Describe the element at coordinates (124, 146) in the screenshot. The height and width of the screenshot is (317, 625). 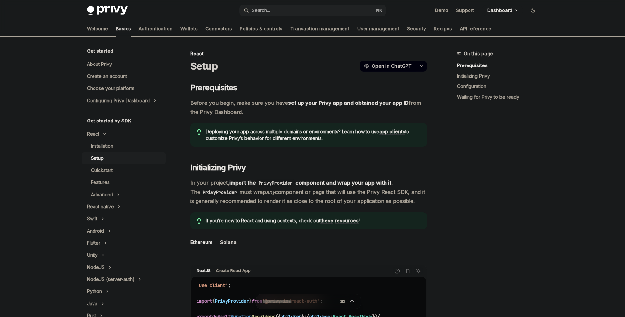
I see `a: Installation` at that location.